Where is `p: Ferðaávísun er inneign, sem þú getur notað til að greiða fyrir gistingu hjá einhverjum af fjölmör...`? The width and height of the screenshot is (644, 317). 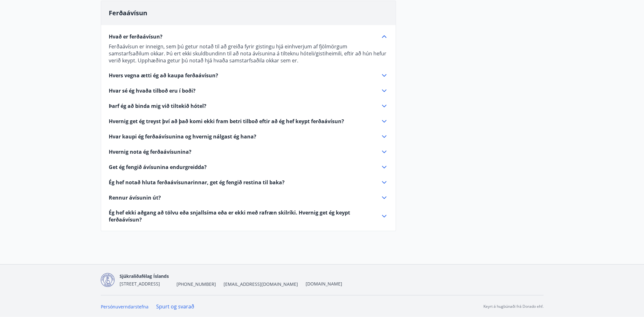 p: Ferðaávísun er inneign, sem þú getur notað til að greiða fyrir gistingu hjá einhverjum af fjölmör... is located at coordinates (248, 54).